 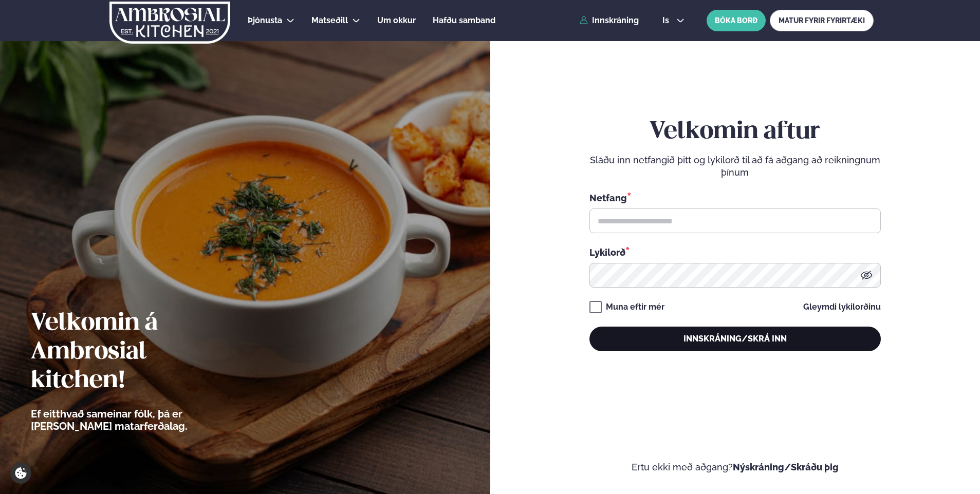 I want to click on a: Gleymdi lykilorðinu, so click(x=842, y=307).